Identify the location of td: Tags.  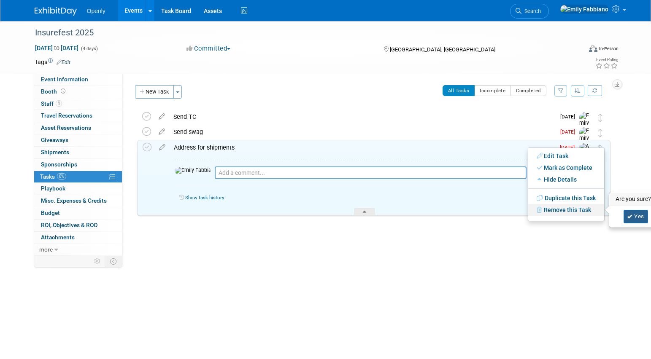
(52, 62).